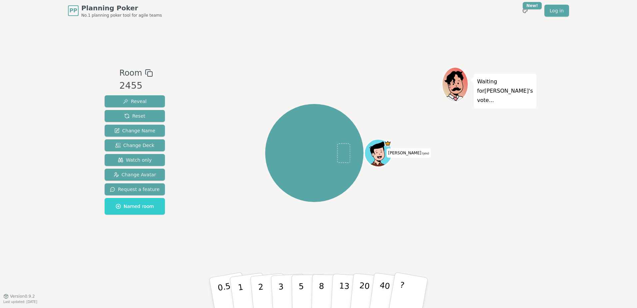 Image resolution: width=637 pixels, height=308 pixels. What do you see at coordinates (135, 101) in the screenshot?
I see `button: Reveal` at bounding box center [135, 101].